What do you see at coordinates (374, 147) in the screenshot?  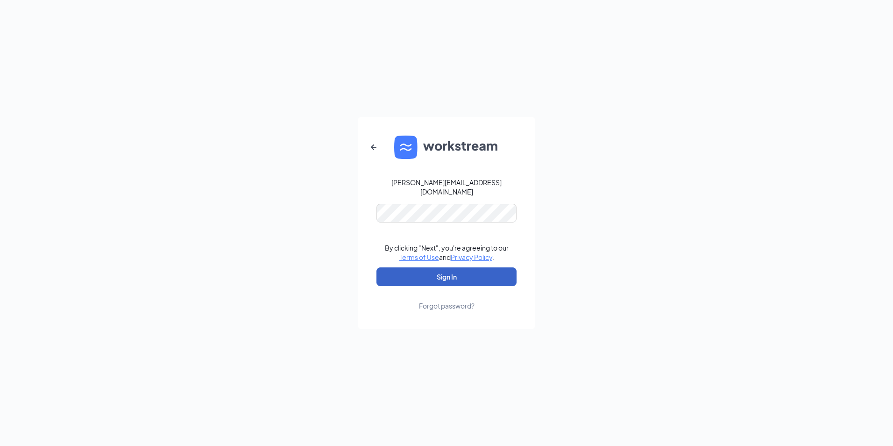 I see `svg: ArrowLeftNew` at bounding box center [374, 147].